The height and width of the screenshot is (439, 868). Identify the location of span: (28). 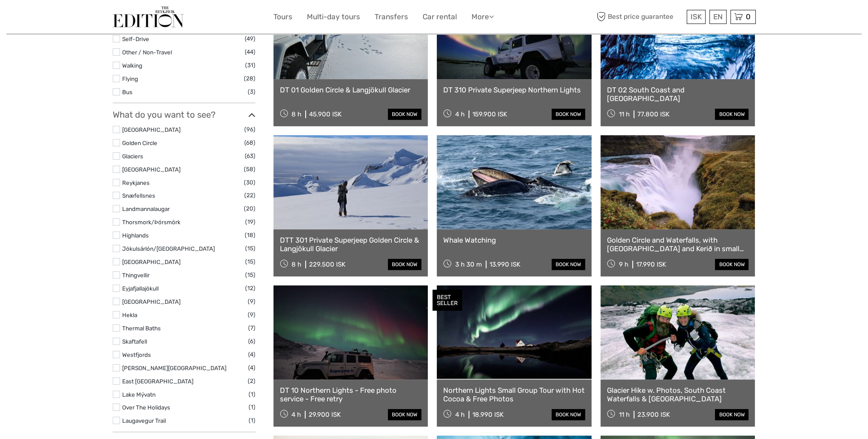
(249, 78).